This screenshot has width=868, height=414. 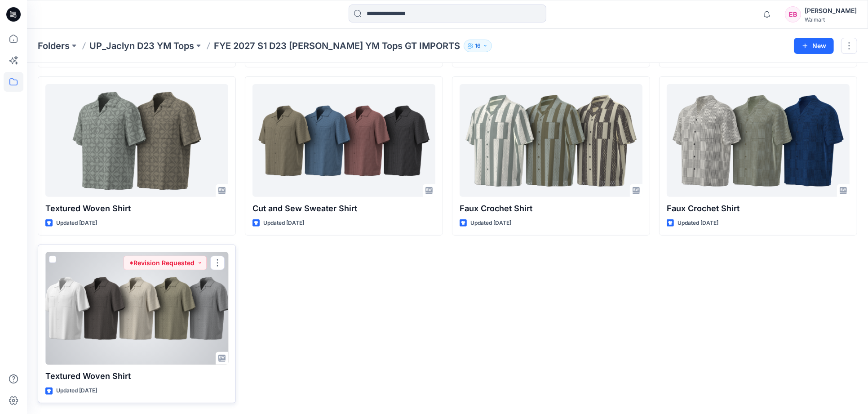 I want to click on button: New, so click(x=814, y=46).